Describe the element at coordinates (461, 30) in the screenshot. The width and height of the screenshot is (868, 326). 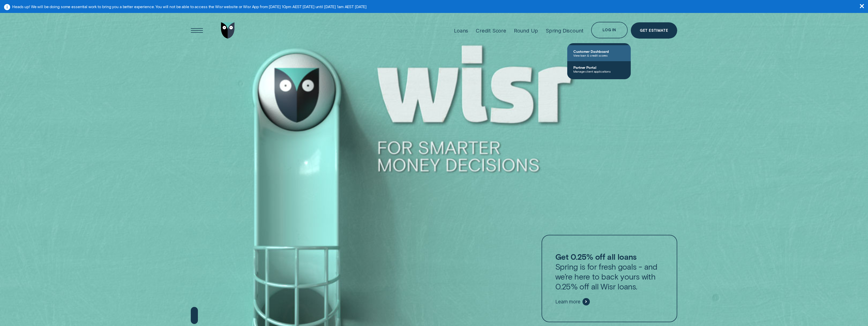
I see `div: Loans` at that location.